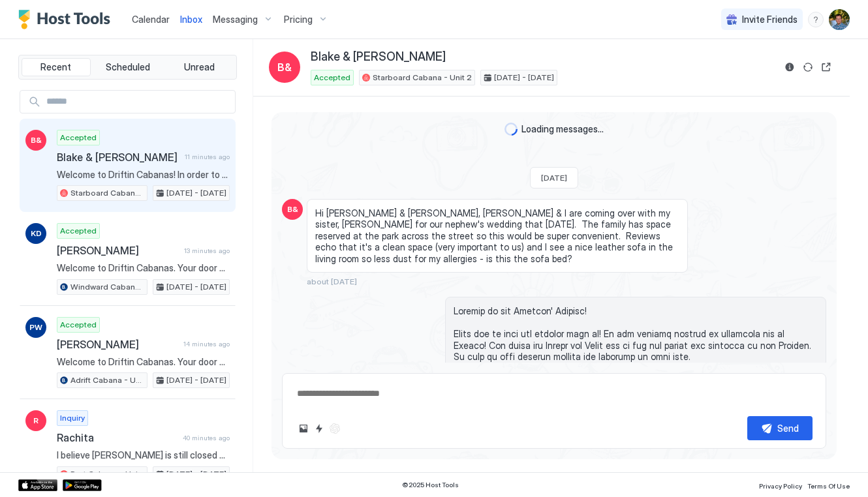 This screenshot has height=497, width=868. What do you see at coordinates (511, 129) in the screenshot?
I see `div: loading` at bounding box center [511, 129].